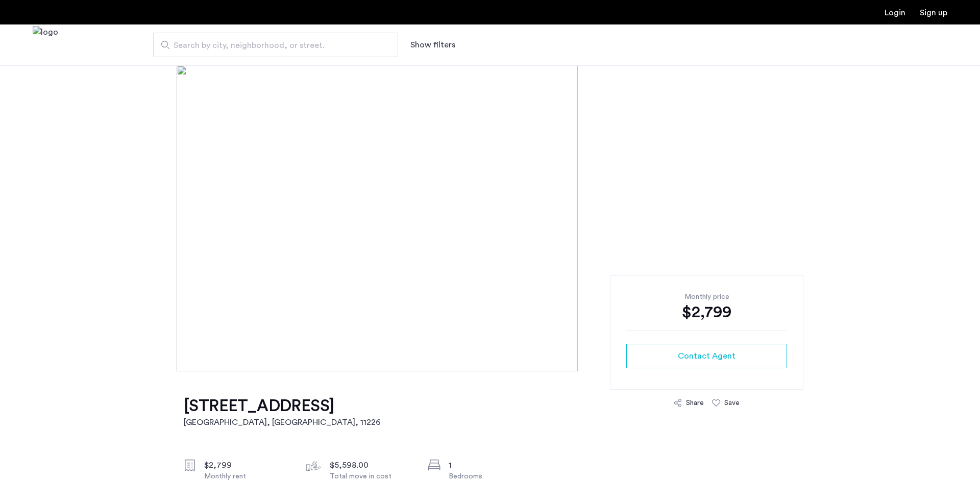  Describe the element at coordinates (706, 356) in the screenshot. I see `span: Contact Agent` at that location.